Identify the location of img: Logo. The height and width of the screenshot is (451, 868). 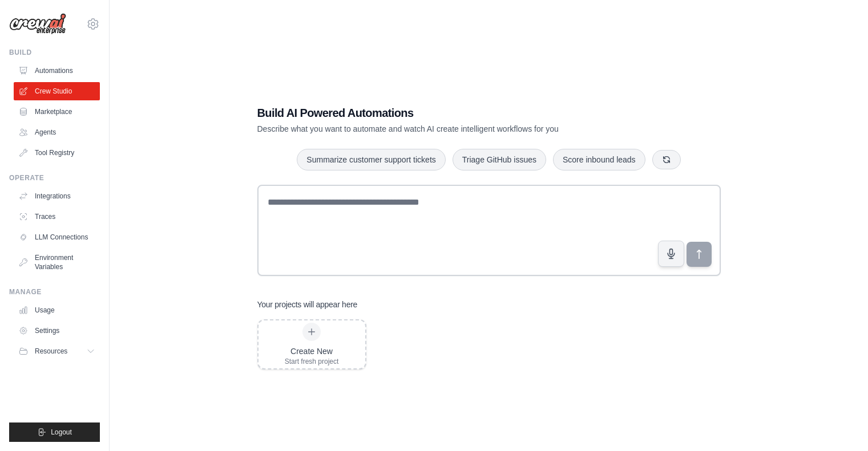
(38, 24).